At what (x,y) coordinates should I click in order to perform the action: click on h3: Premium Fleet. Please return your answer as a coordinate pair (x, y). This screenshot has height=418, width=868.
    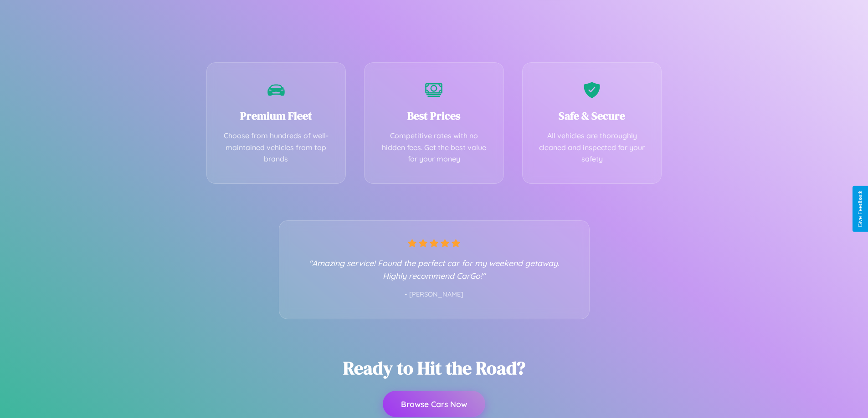
    Looking at the image, I should click on (276, 115).